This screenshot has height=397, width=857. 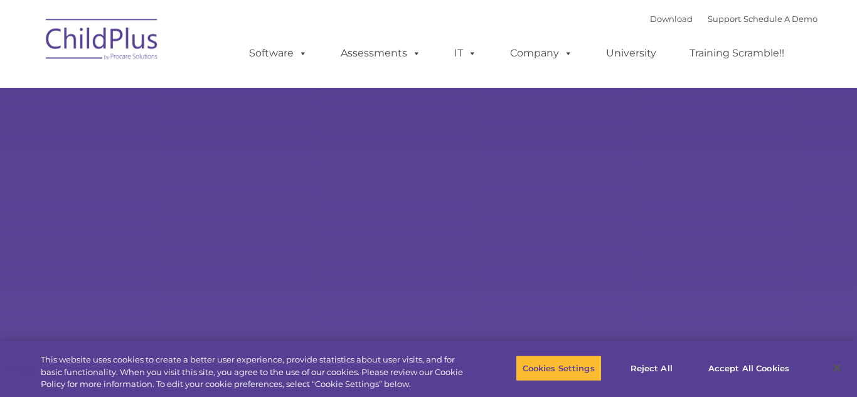 What do you see at coordinates (631, 53) in the screenshot?
I see `a: University` at bounding box center [631, 53].